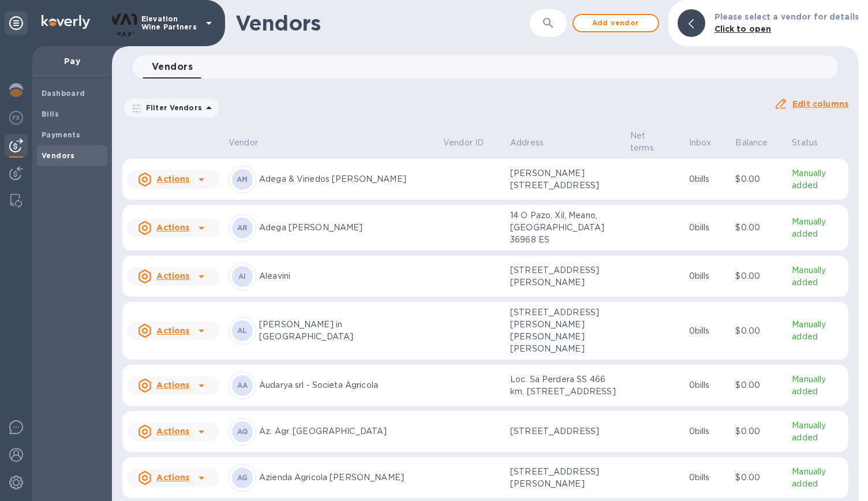  What do you see at coordinates (759, 142) in the screenshot?
I see `span: Balance` at bounding box center [759, 142].